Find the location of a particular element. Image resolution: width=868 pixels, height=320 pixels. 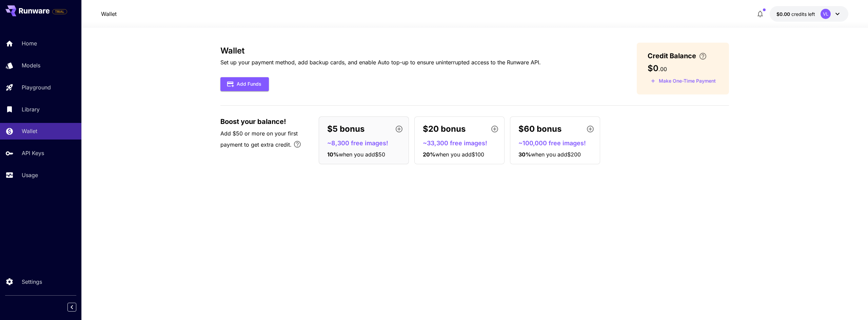

span: 10 % is located at coordinates (333, 154).